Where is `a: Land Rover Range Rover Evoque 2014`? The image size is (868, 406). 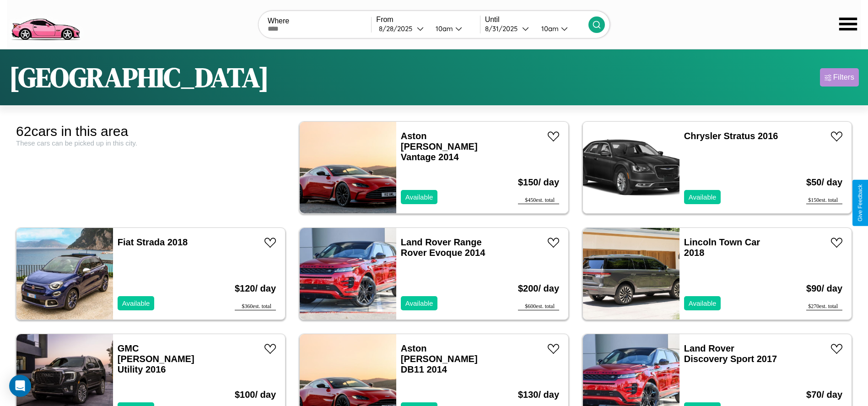
a: Land Rover Range Rover Evoque 2014 is located at coordinates (443, 247).